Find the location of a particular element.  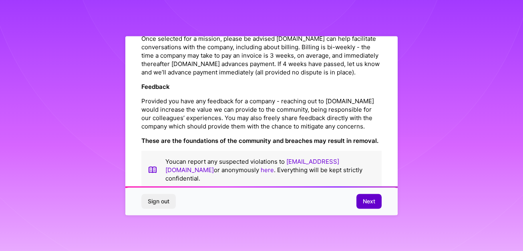

strong: These are the foundations of the community and breaches may result in removal. is located at coordinates (260, 140).